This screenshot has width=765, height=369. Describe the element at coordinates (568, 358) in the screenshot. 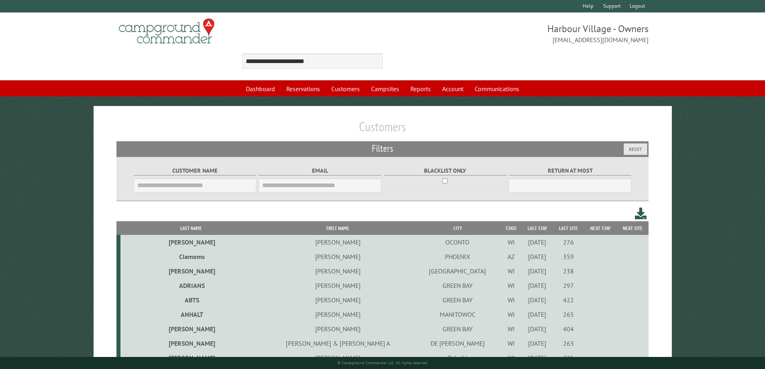

I see `td: 221` at that location.